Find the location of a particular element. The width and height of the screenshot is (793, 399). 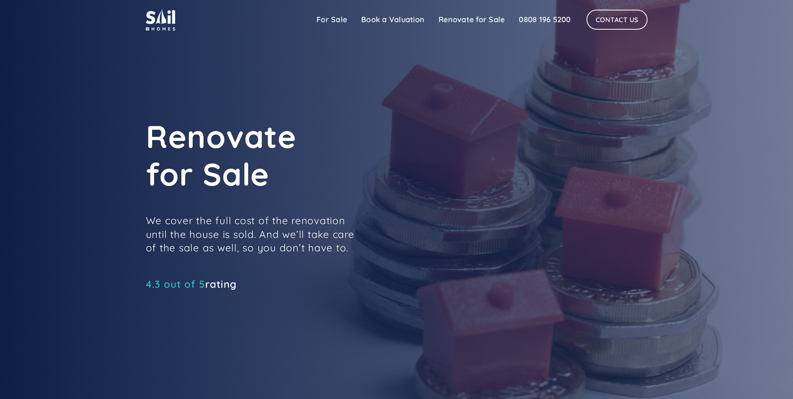

img: sail home logo is located at coordinates (161, 19).